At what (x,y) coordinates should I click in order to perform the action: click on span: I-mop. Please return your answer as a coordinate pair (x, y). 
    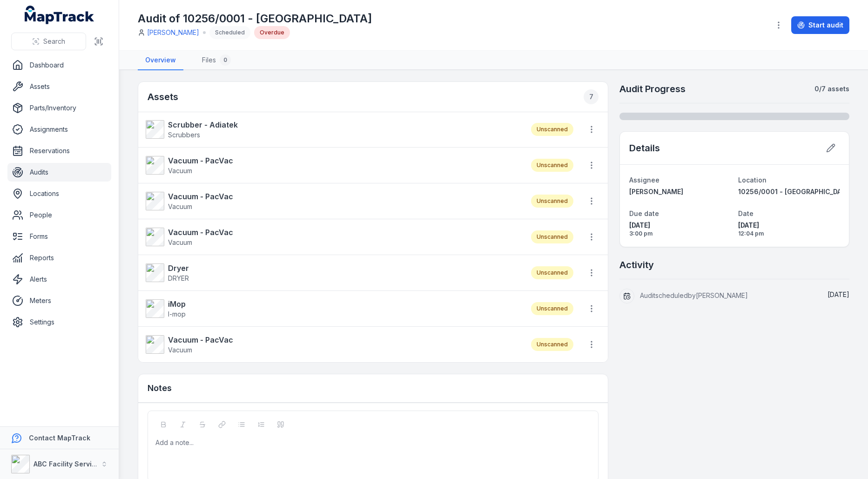
    Looking at the image, I should click on (177, 314).